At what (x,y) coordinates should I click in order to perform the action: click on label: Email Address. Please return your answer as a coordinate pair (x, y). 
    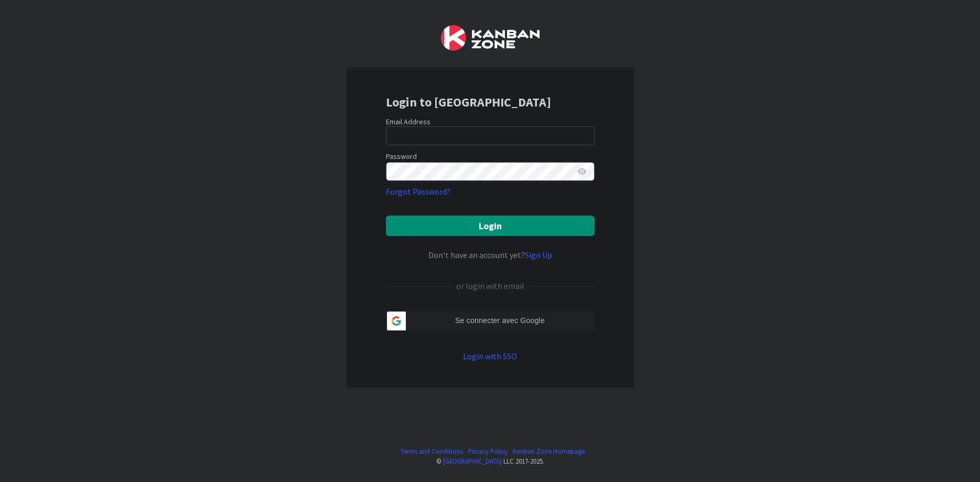
    Looking at the image, I should click on (408, 122).